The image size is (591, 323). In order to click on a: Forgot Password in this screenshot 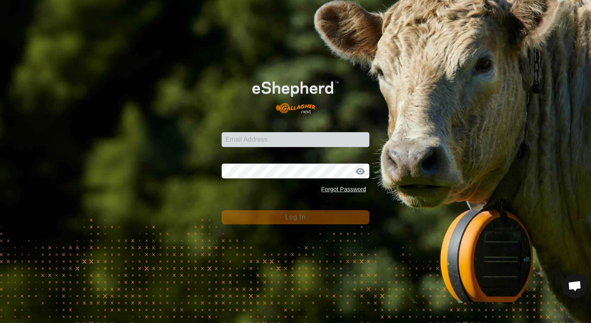, I will do `click(344, 189)`.